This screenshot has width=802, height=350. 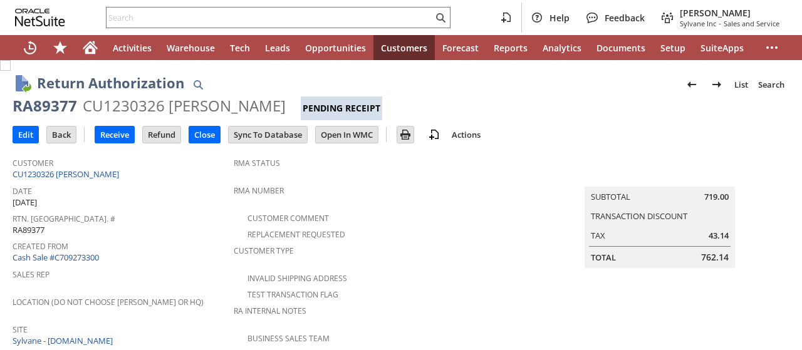 I want to click on a: Documents, so click(x=621, y=48).